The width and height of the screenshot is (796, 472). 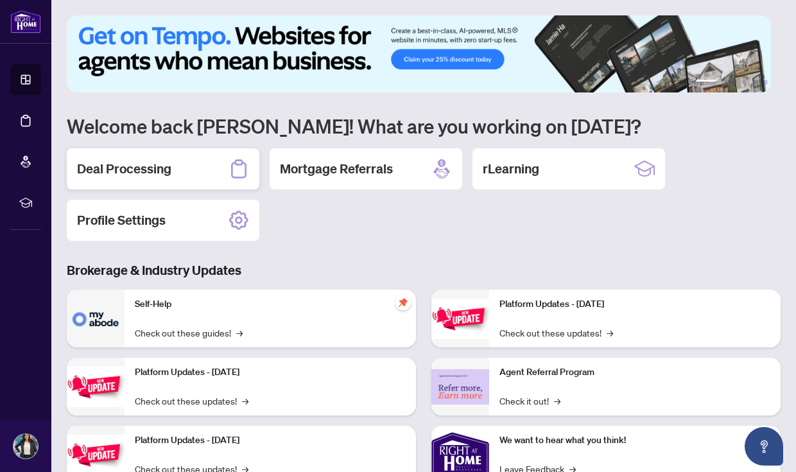 I want to click on img: Profile Icon, so click(x=26, y=446).